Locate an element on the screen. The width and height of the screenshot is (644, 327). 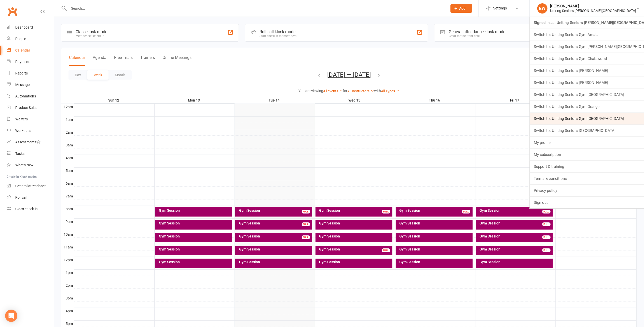
a: Clubworx is located at coordinates (13, 12).